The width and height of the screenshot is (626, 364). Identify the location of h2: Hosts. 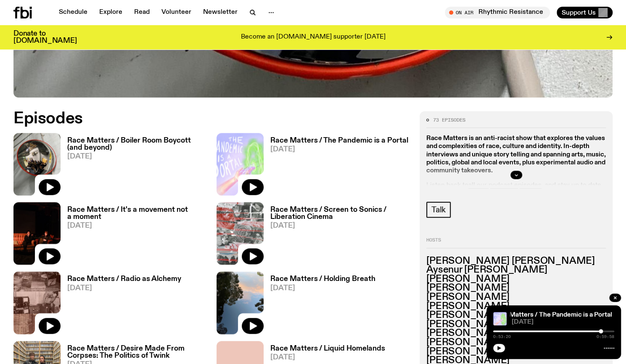
(515, 243).